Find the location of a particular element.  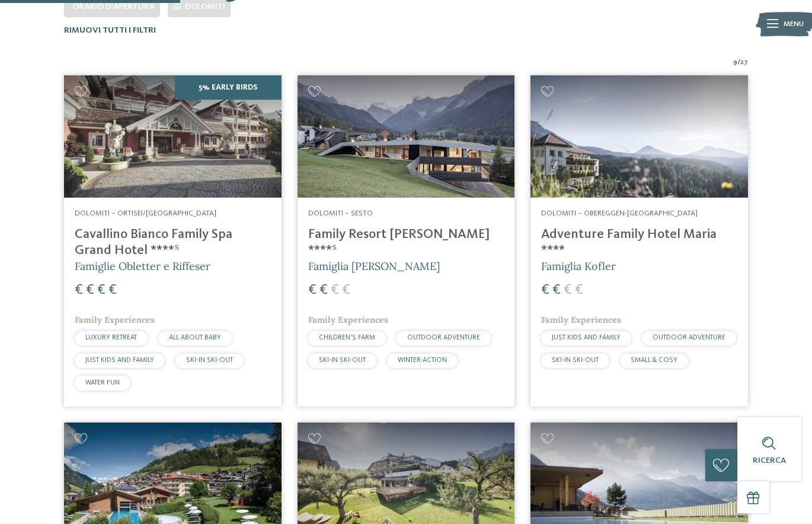

a: Cercate un hotel per famiglie? Qui troverete solo i migliori! 5% Early Birds Dolomiti – Ortisei/[... is located at coordinates (173, 241).